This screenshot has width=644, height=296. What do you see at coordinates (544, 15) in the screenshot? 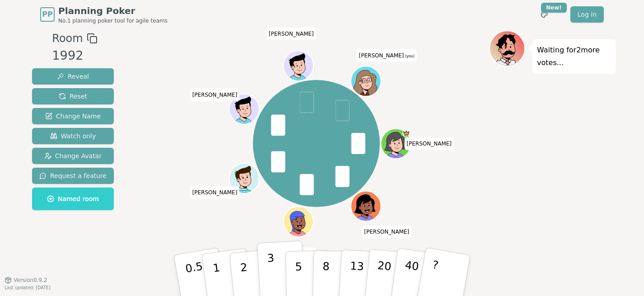
I see `button: New!` at bounding box center [544, 15].